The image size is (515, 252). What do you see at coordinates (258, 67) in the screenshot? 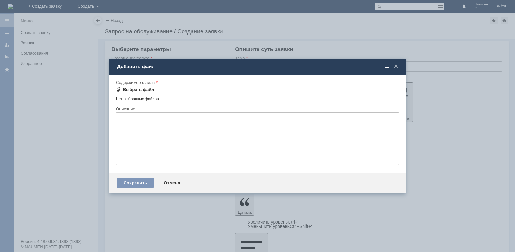
I see `div: Добавить файл` at bounding box center [258, 67].